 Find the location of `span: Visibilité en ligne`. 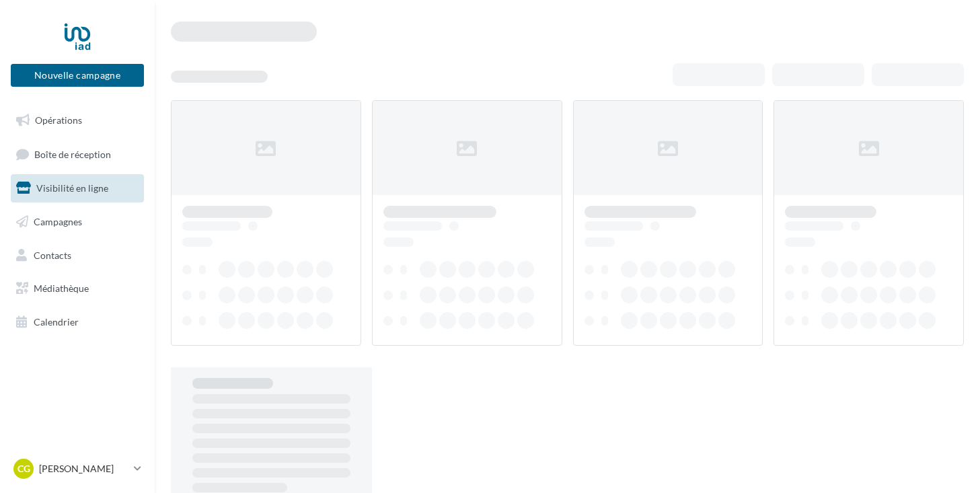

span: Visibilité en ligne is located at coordinates (72, 188).